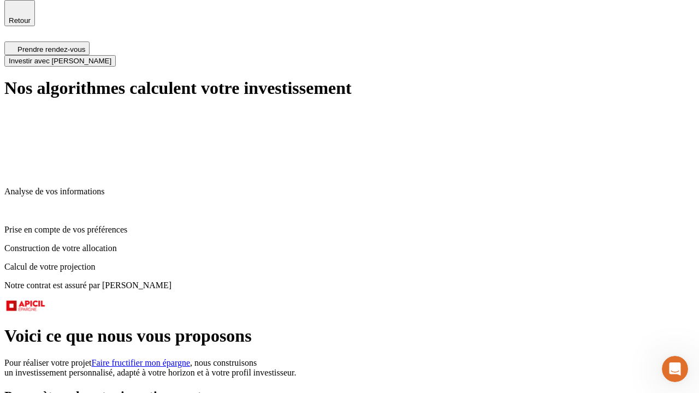 This screenshot has width=699, height=393. What do you see at coordinates (223, 363) in the screenshot?
I see `span: , nous construisons` at bounding box center [223, 363].